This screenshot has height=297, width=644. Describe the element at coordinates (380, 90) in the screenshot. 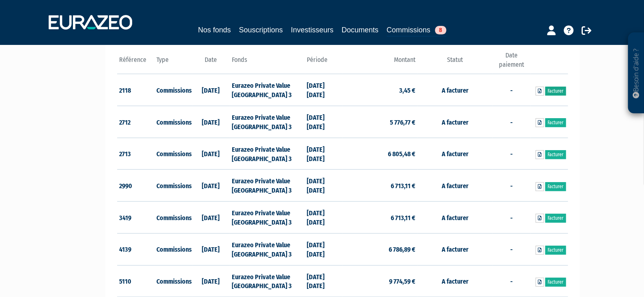

I see `td: 3,45 €` at that location.